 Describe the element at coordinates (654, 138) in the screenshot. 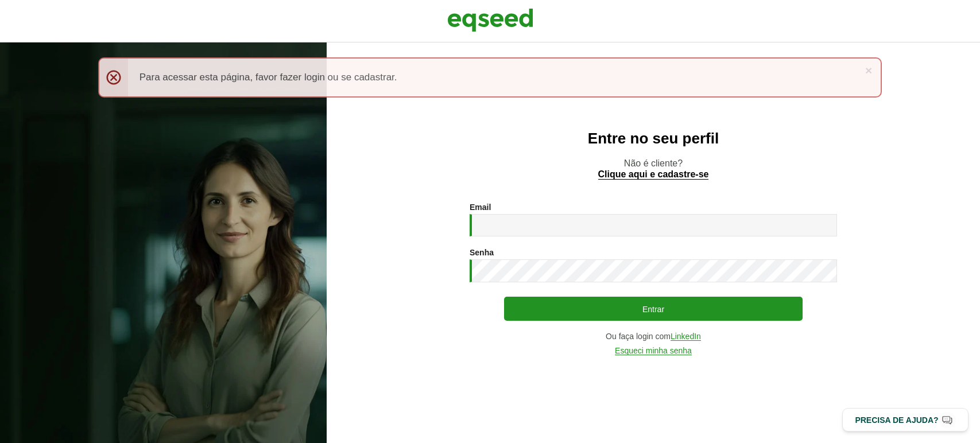

I see `h2: Entre no seu perfil` at that location.